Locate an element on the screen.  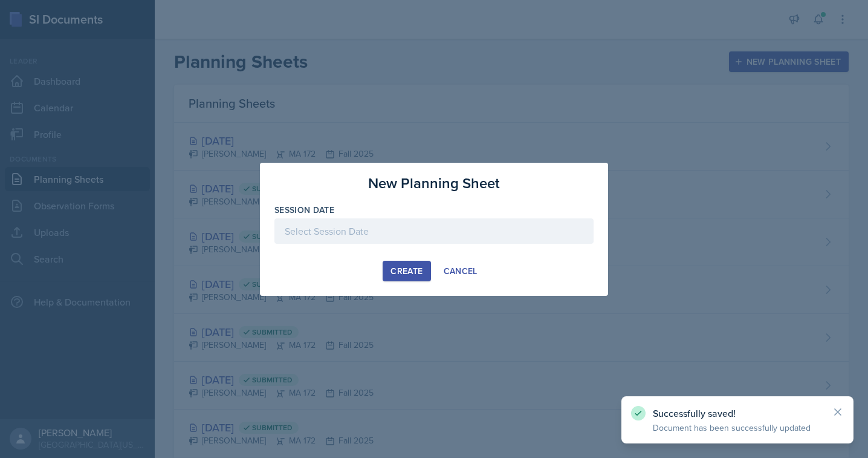
label: Session Date is located at coordinates (304, 210).